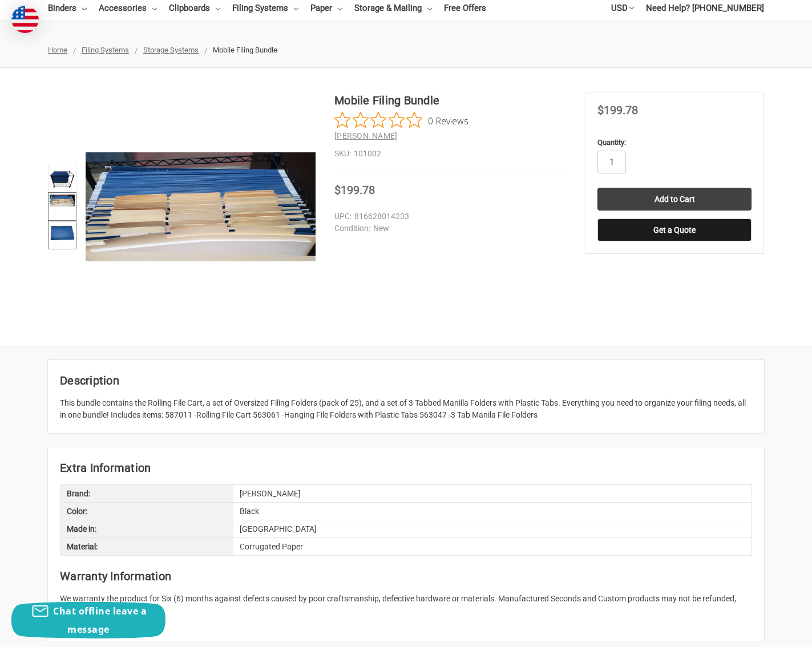 This screenshot has height=647, width=812. What do you see at coordinates (675, 143) in the screenshot?
I see `label: Quantity:` at bounding box center [675, 143].